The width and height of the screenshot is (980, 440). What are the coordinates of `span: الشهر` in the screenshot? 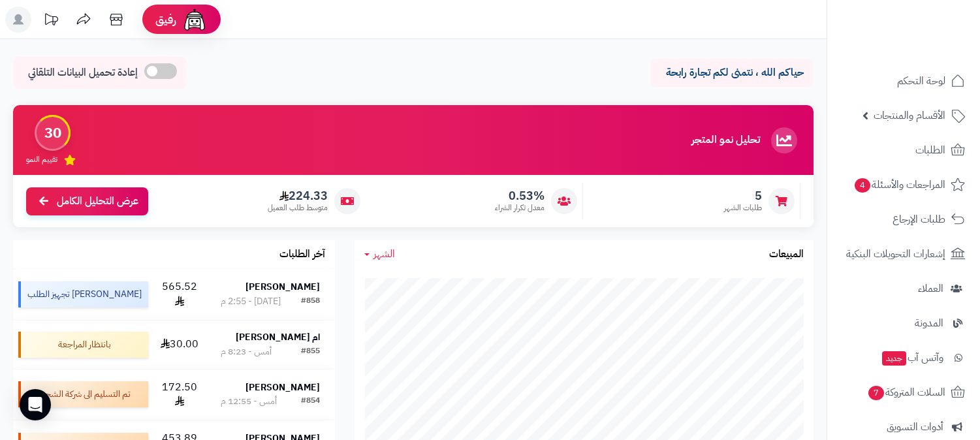 It's located at (384, 254).